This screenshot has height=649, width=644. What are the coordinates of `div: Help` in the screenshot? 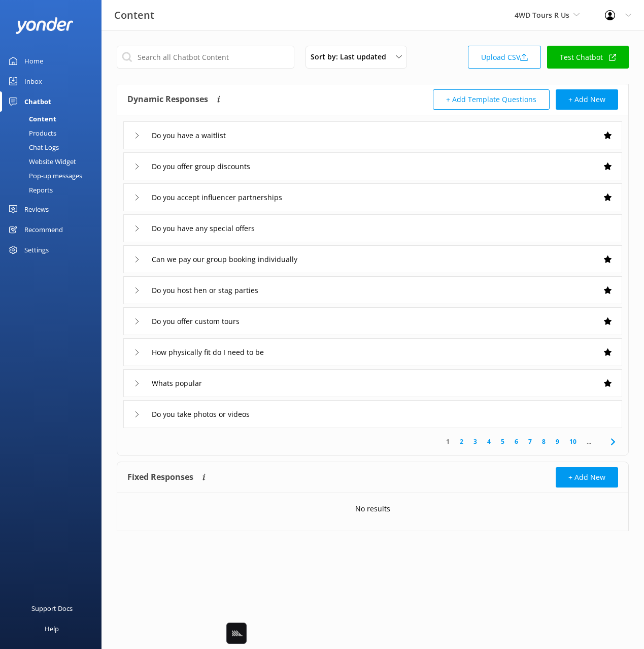 It's located at (52, 629).